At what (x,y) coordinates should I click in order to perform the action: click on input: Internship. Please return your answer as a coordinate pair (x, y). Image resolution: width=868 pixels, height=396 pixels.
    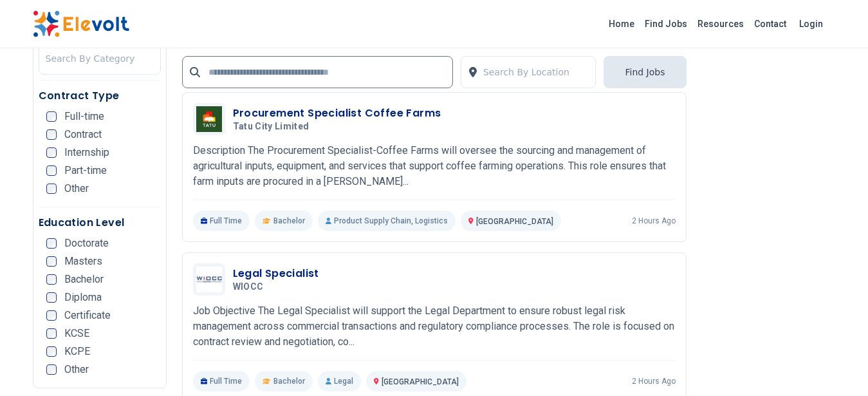
    Looking at the image, I should click on (52, 152).